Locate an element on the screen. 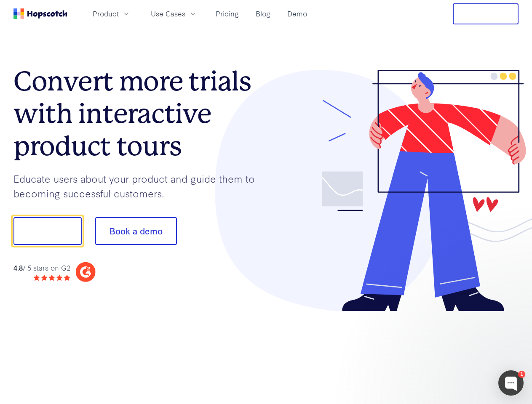 This screenshot has height=404, width=532. p: Educate users about your product and guide them to becoming successful customers. is located at coordinates (139, 186).